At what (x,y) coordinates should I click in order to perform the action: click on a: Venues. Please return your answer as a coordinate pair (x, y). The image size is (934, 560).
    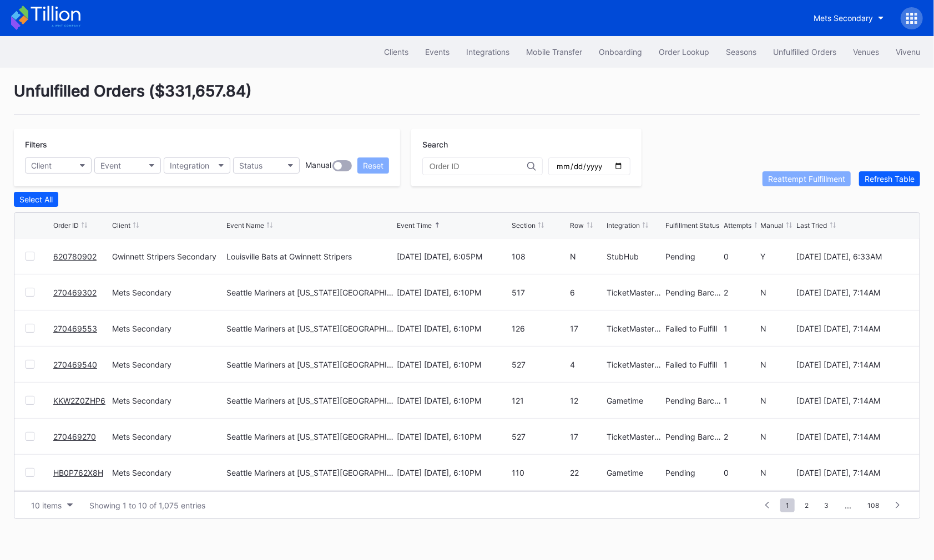
    Looking at the image, I should click on (865, 52).